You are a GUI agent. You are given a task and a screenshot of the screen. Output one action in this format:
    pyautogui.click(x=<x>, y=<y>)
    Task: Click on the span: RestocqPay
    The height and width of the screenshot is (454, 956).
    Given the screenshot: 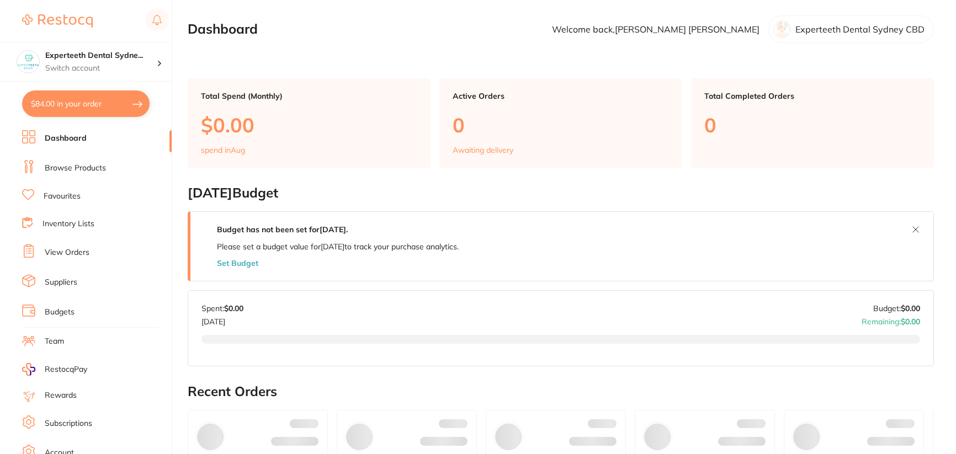 What is the action you would take?
    pyautogui.click(x=66, y=370)
    